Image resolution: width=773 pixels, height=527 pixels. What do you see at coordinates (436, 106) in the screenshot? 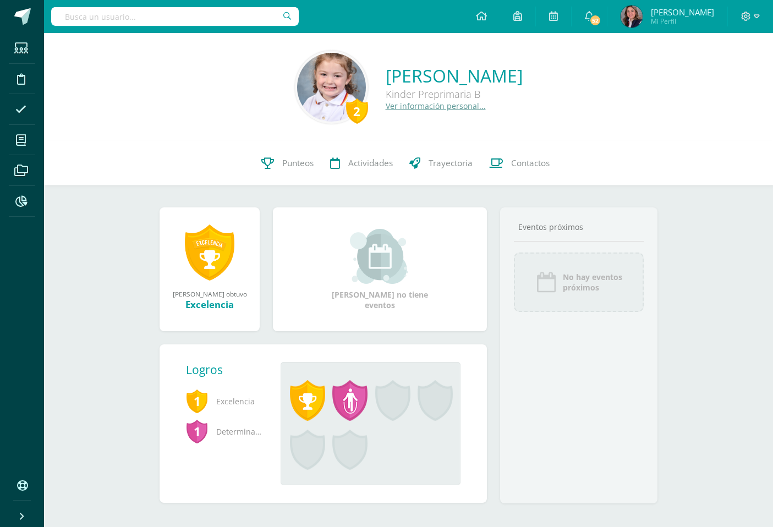
I see `a: Ver información personal...` at bounding box center [436, 106].